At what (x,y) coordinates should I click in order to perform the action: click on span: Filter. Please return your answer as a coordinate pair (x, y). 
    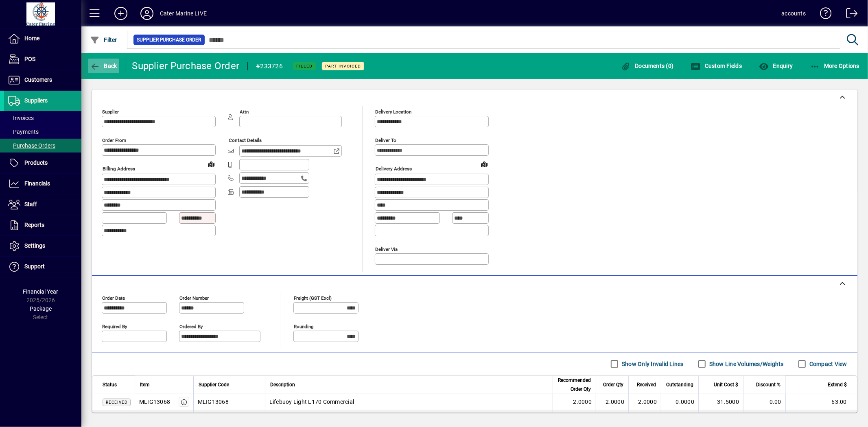
    Looking at the image, I should click on (103, 40).